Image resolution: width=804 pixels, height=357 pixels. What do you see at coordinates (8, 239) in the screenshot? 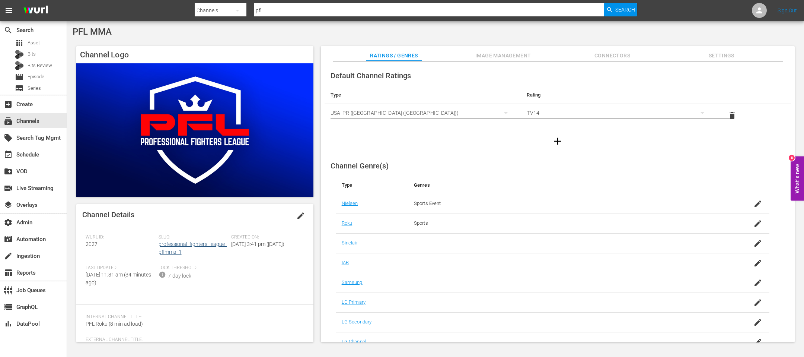
I see `span: Automation` at bounding box center [8, 239].